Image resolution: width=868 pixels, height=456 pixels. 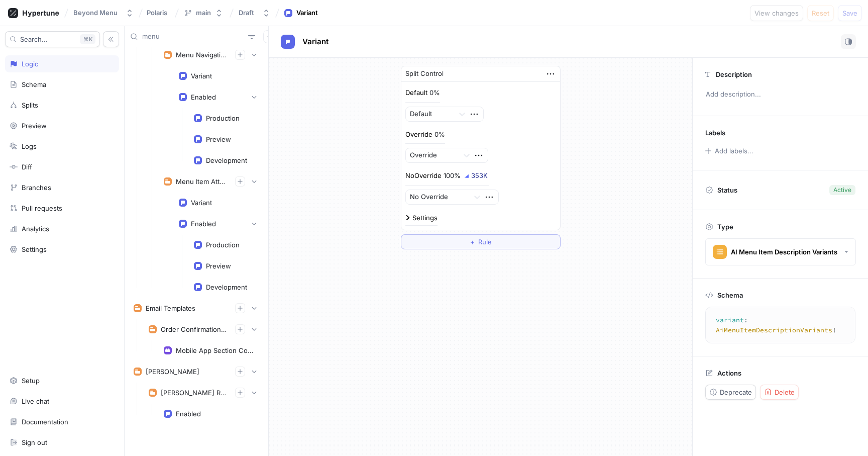 What do you see at coordinates (254, 12) in the screenshot?
I see `button: Draft` at bounding box center [254, 12].